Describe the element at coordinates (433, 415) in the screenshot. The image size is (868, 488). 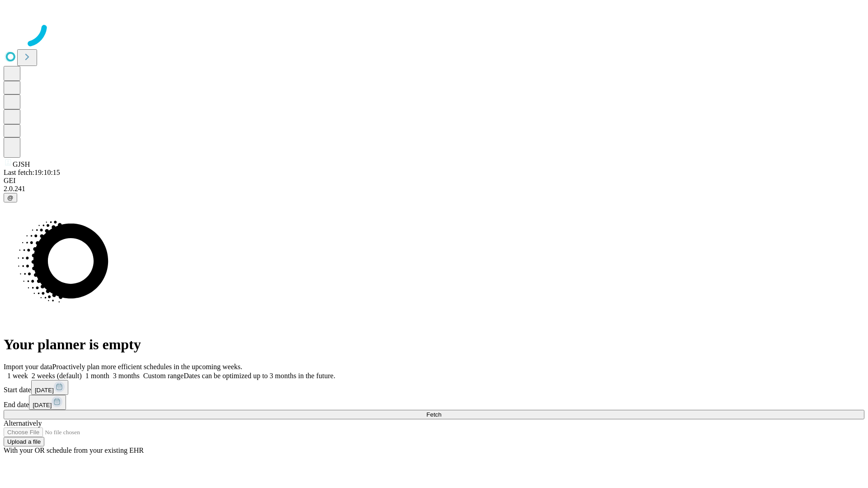
I see `span: Fetch` at that location.